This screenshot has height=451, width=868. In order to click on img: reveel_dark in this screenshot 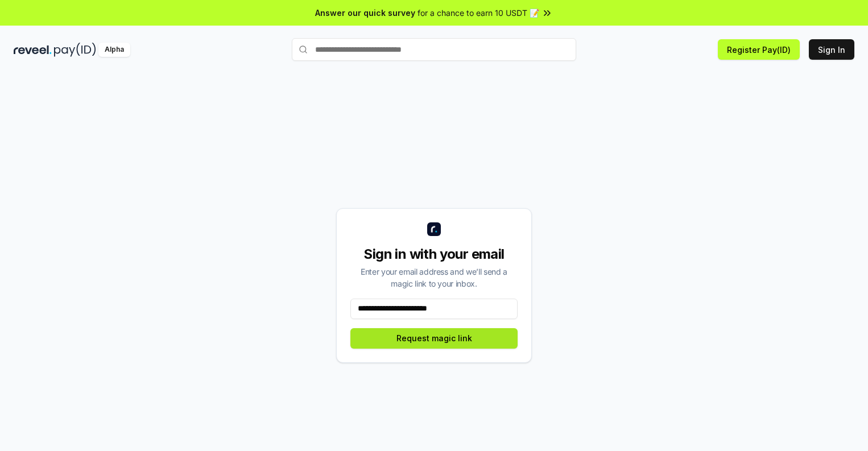, I will do `click(32, 49)`.